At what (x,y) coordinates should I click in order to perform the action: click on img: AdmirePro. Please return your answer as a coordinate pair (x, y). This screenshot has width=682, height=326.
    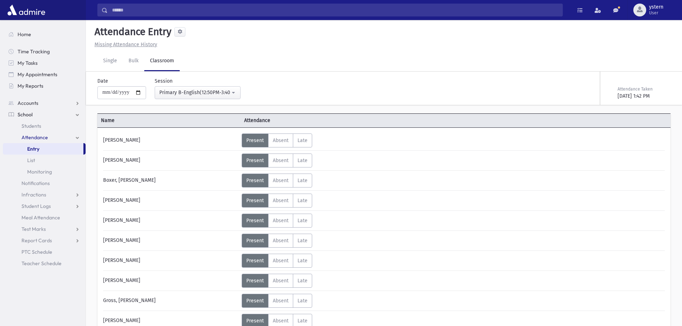
    Looking at the image, I should click on (26, 10).